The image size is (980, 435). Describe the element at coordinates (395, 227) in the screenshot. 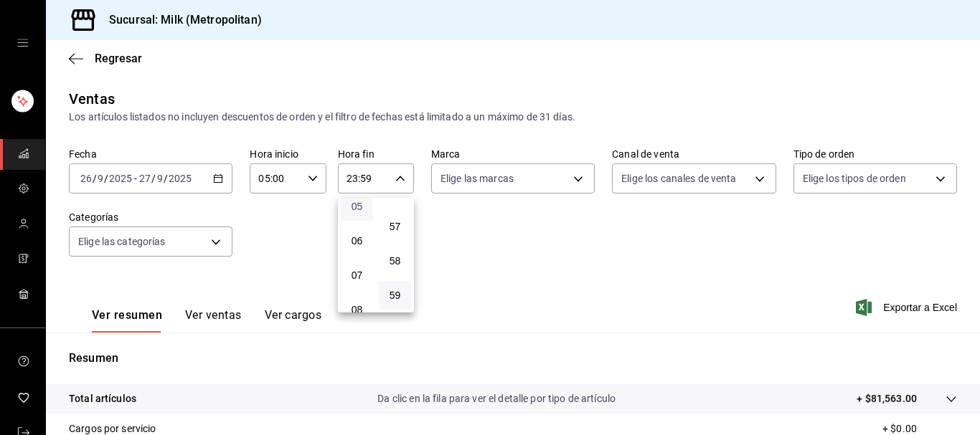

I see `button: 57` at that location.